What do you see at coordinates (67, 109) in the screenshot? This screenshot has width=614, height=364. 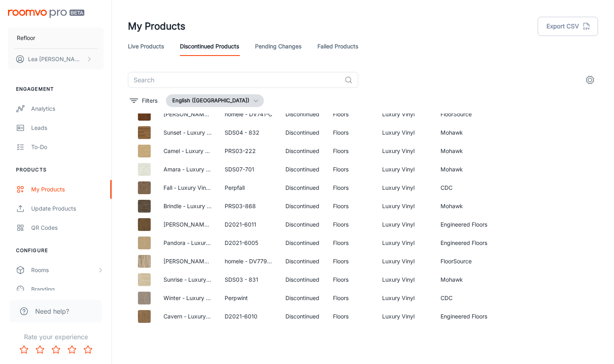 I see `div: Analytics` at bounding box center [67, 109].